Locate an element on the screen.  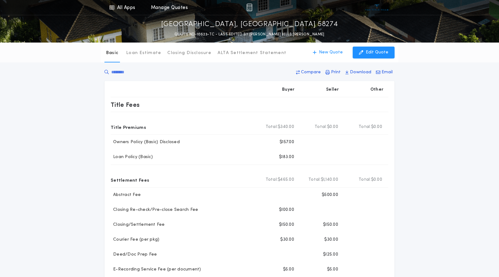
p: $100.00 is located at coordinates (287, 210).